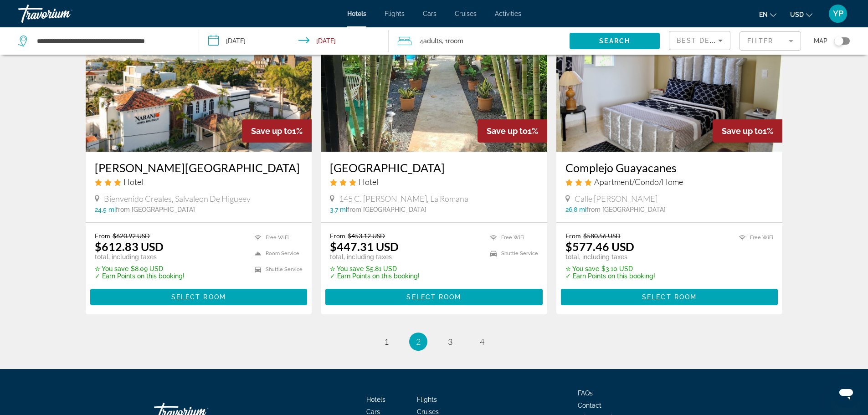  What do you see at coordinates (669, 181) in the screenshot?
I see `div: 3 star Apartment` at bounding box center [669, 181].